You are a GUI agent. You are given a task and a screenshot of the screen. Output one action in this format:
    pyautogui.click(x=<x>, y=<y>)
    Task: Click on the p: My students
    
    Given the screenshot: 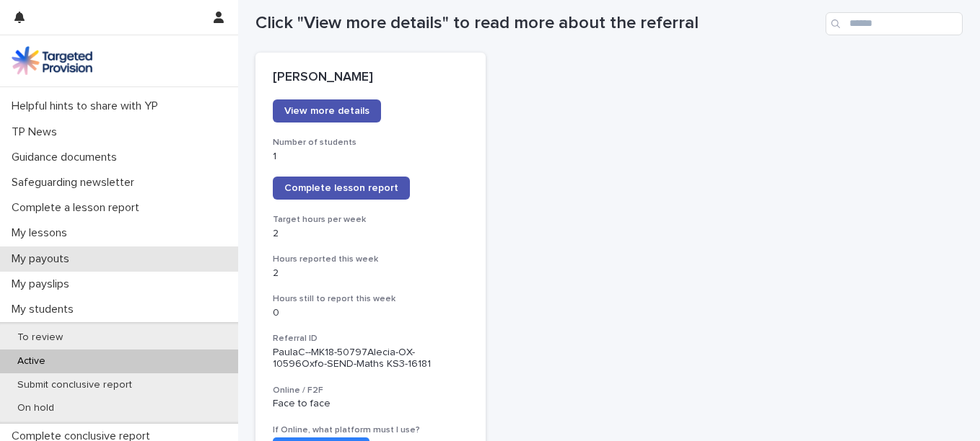 What is the action you would take?
    pyautogui.click(x=45, y=309)
    